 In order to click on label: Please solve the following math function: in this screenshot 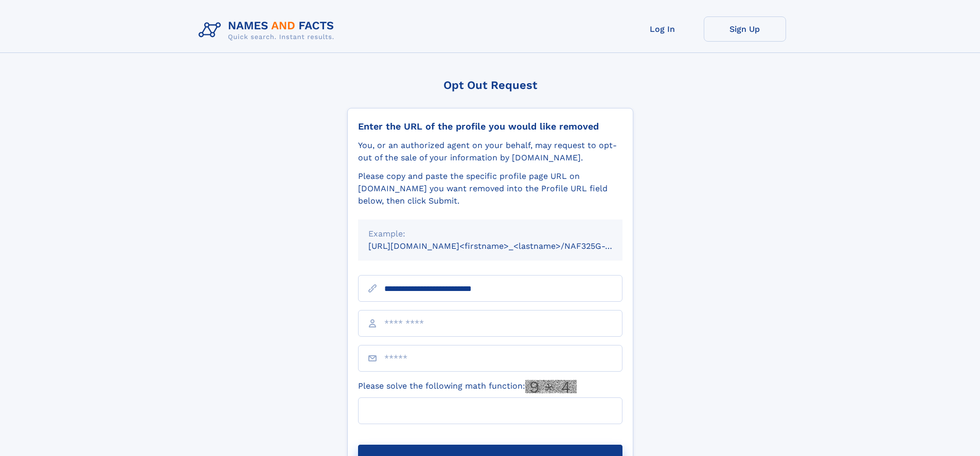, I will do `click(467, 387)`.